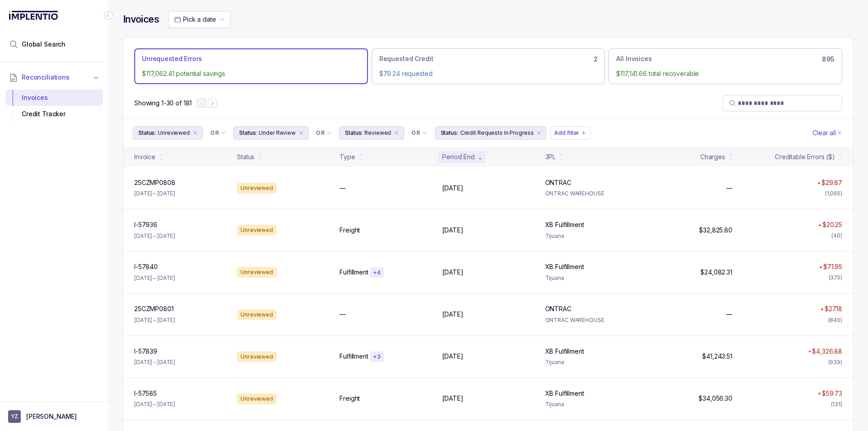  Describe the element at coordinates (277, 133) in the screenshot. I see `p: Under Review` at that location.